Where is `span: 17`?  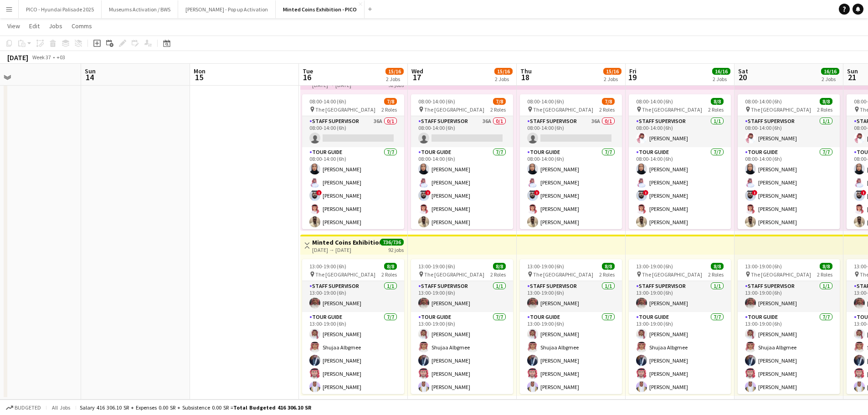 span: 17 is located at coordinates (416, 77).